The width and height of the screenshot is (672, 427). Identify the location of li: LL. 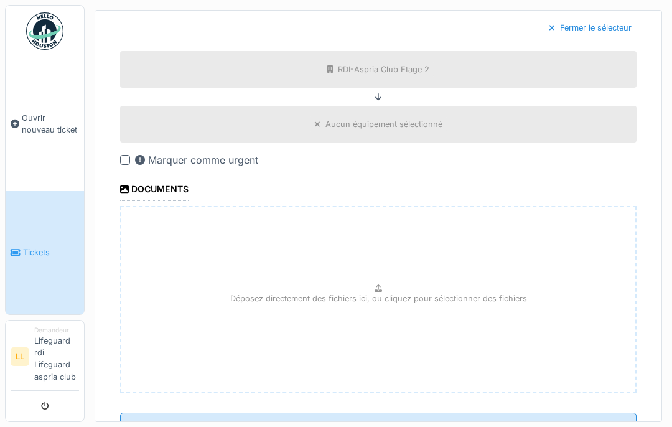
(20, 357).